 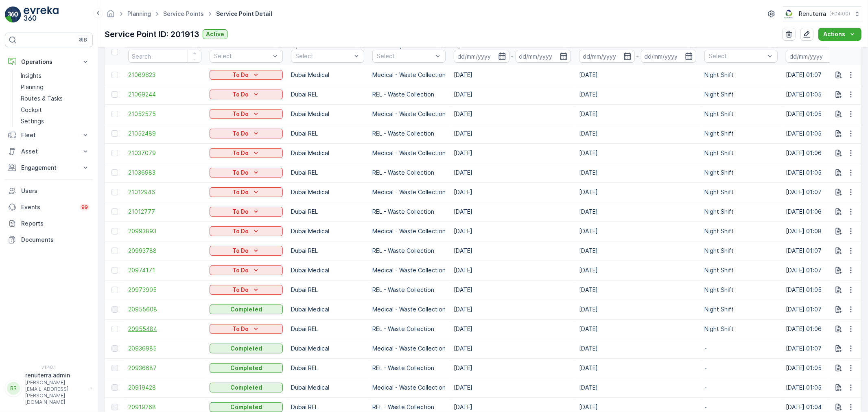 I want to click on span: 20955608, so click(x=165, y=309).